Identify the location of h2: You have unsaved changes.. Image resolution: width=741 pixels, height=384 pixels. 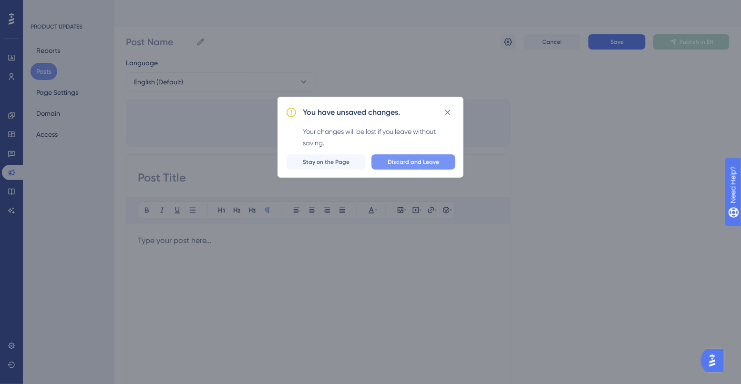
(351, 113).